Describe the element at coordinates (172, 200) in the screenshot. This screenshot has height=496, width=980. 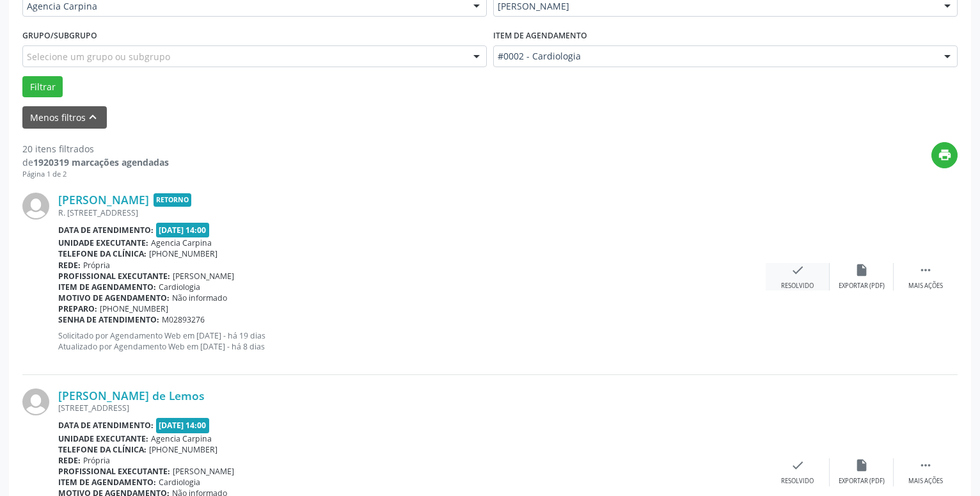
I see `span: Retorno` at that location.